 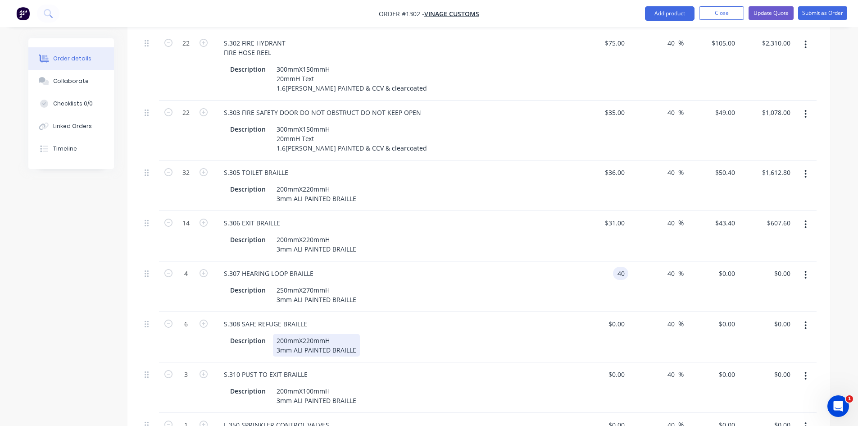 What do you see at coordinates (71, 81) in the screenshot?
I see `button: Collaborate` at bounding box center [71, 81].